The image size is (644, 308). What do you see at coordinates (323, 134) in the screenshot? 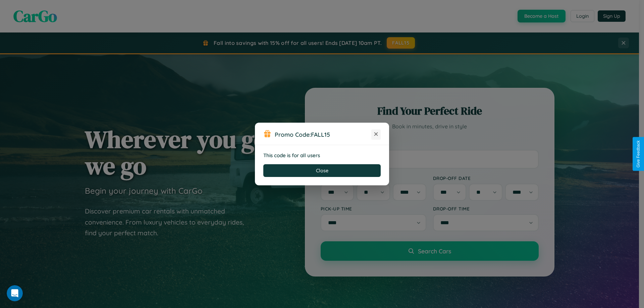
I see `h3: Promo Code:` at bounding box center [323, 134].